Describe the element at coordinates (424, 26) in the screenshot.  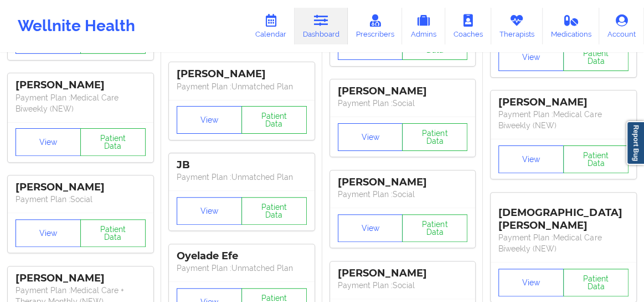
I see `a: Admins` at that location.